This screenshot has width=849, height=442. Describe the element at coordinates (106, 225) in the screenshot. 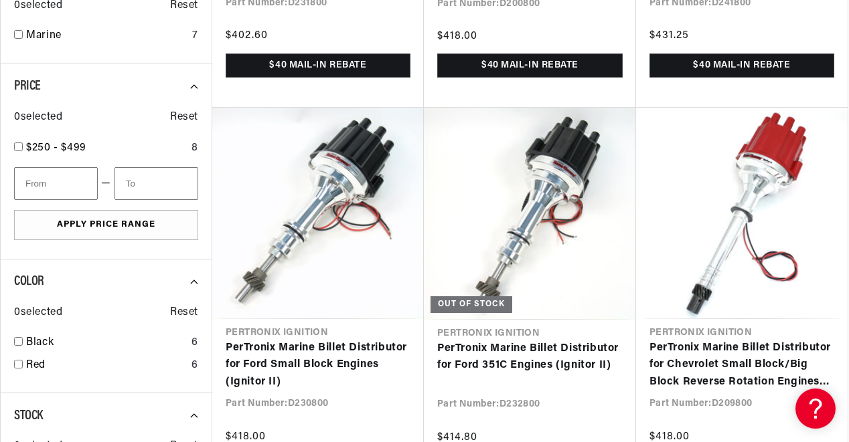

I see `button: Apply Price Range` at that location.